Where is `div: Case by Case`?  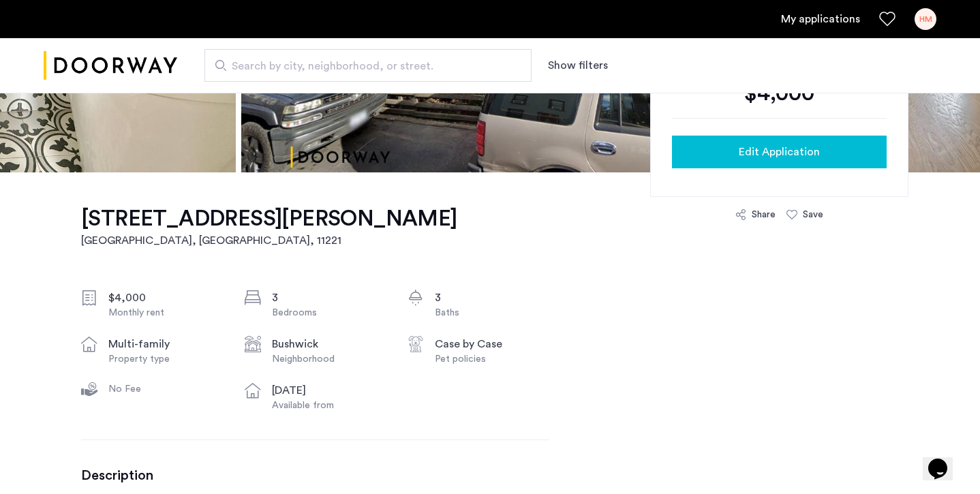
div: Case by Case is located at coordinates (493, 344).